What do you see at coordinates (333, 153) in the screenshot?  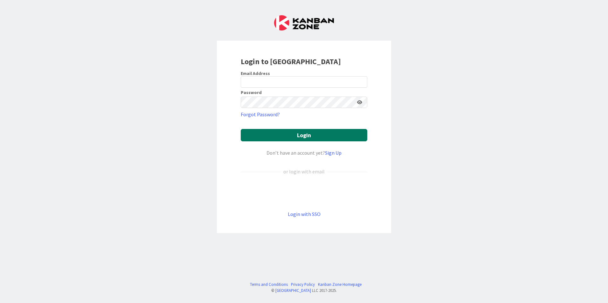 I see `a: Sign Up` at bounding box center [333, 153].